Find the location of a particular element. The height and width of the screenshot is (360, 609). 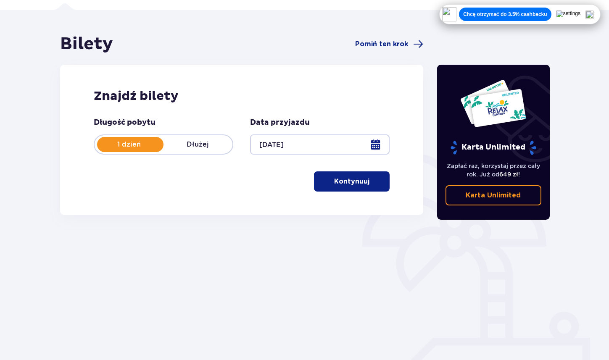

p: Długość pobytu is located at coordinates (124, 123).